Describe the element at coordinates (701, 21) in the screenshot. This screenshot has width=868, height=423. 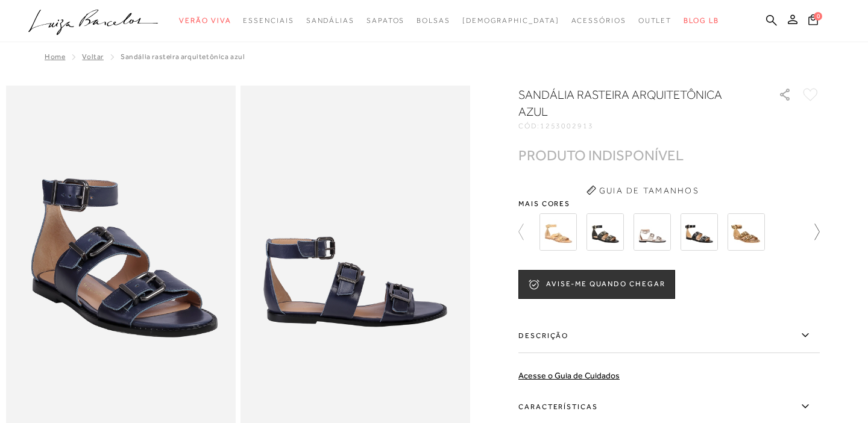
I see `a: BLOG LB` at that location.